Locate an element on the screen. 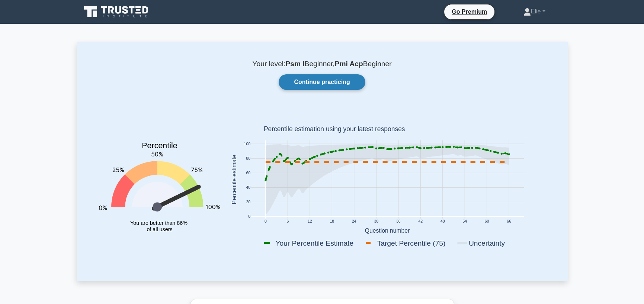 This screenshot has width=644, height=304. text: 36 is located at coordinates (398, 221).